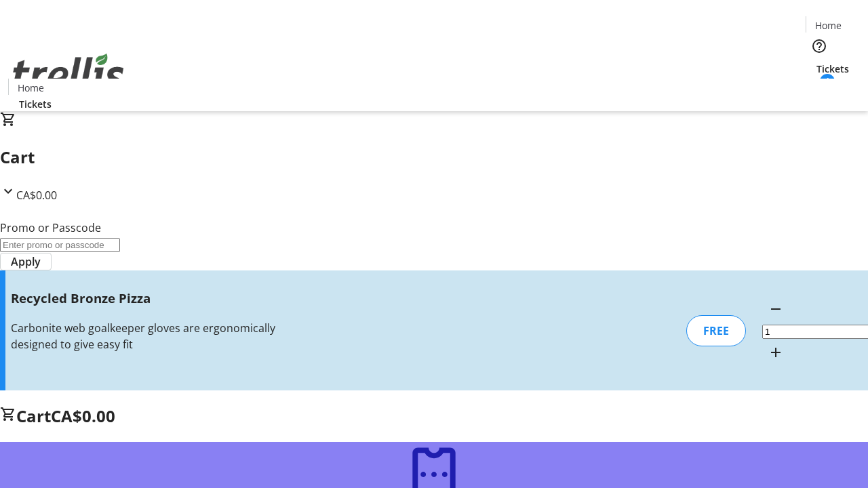 This screenshot has height=488, width=868. What do you see at coordinates (69, 72) in the screenshot?
I see `img: Orient E2E Organization Vg49iMFUsy's Logo` at bounding box center [69, 72].